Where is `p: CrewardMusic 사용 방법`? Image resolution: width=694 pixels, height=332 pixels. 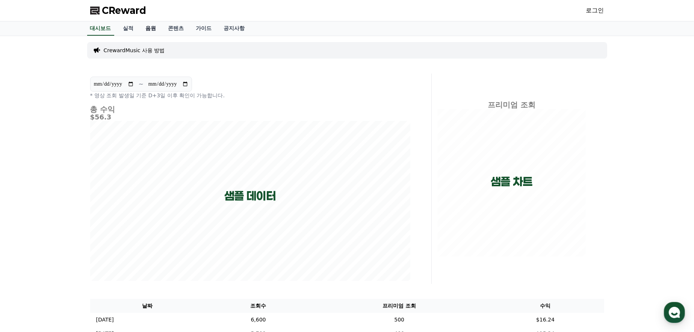
p: CrewardMusic 사용 방법 is located at coordinates (134, 50).